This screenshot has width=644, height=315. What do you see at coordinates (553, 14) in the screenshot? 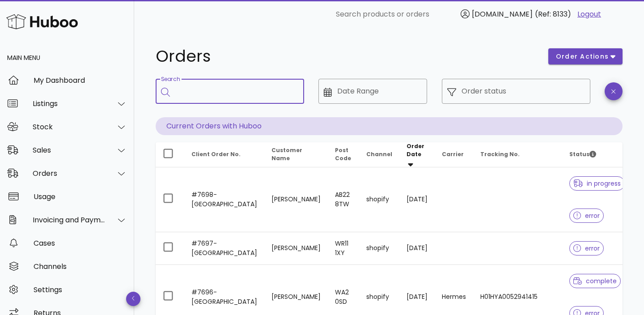
I see `span: (Ref: 8133)` at bounding box center [553, 14].